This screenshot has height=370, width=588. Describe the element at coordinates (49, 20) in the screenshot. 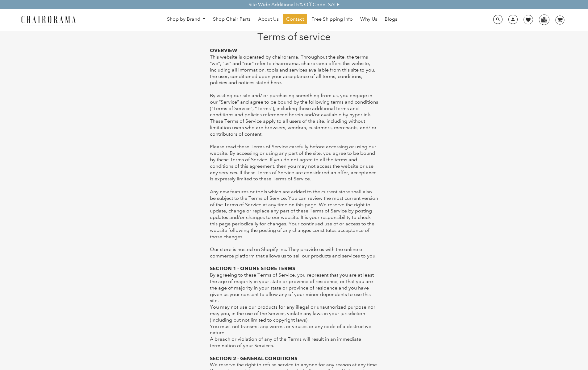

I see `img: chairorama` at that location.